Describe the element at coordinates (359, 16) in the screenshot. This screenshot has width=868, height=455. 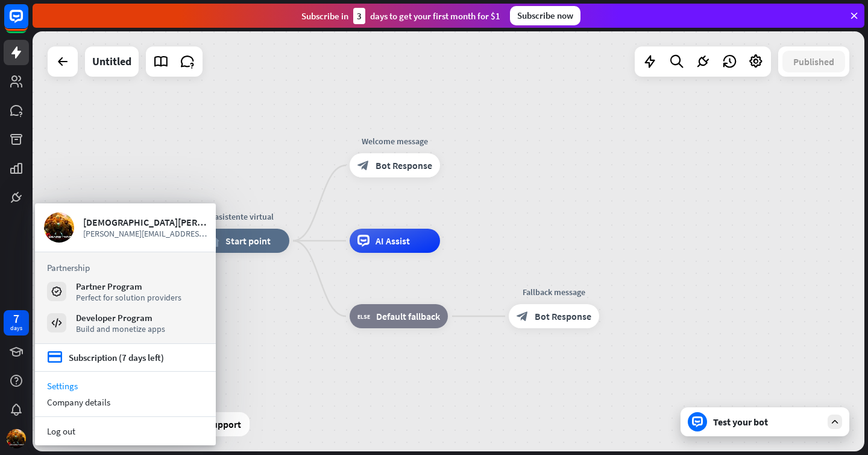
I see `div: 3` at that location.